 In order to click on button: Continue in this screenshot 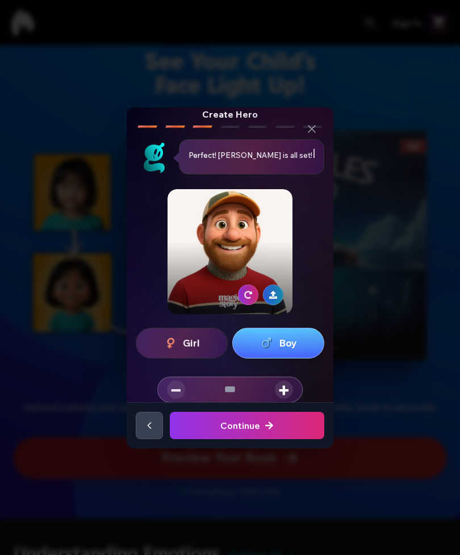, I will do `click(247, 425)`.